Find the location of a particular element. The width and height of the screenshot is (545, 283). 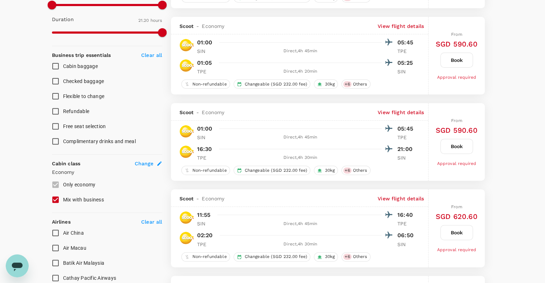

span: Free seat selection is located at coordinates (85, 126).